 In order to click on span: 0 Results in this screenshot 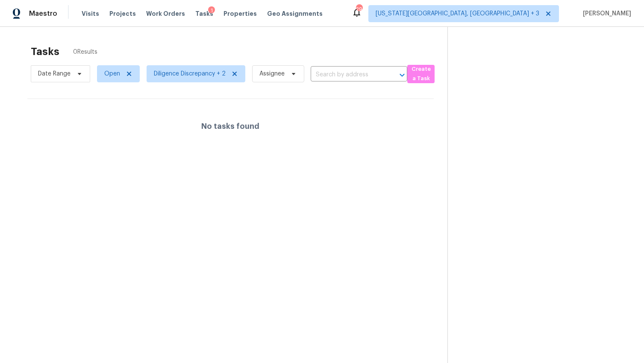, I will do `click(85, 52)`.